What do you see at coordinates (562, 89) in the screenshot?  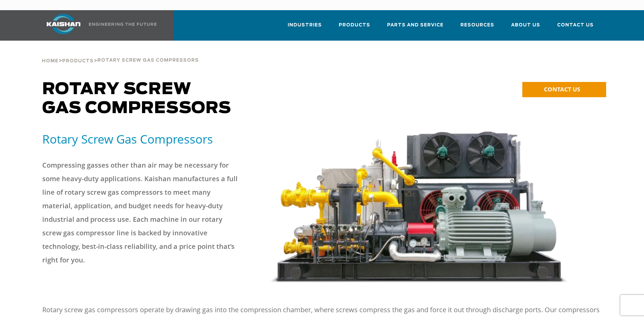 I see `span: CONTACT US` at bounding box center [562, 89].